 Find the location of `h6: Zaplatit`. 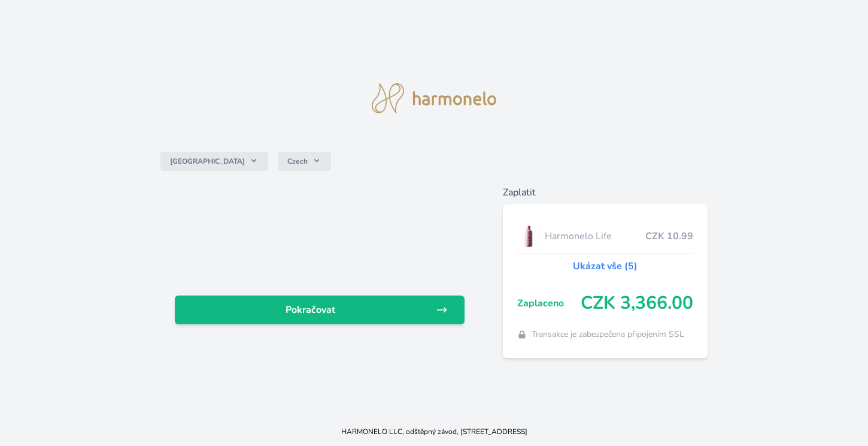

h6: Zaplatit is located at coordinates (605, 192).